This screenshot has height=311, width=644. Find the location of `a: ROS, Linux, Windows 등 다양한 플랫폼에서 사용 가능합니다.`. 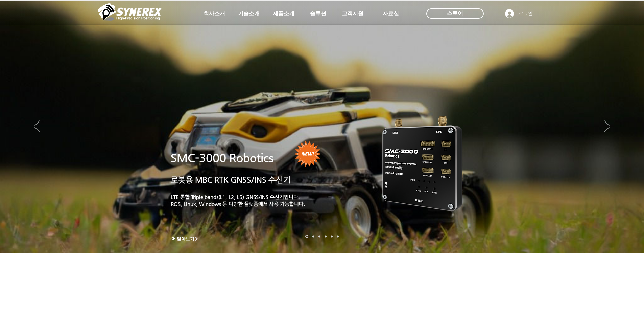

a: ROS, Linux, Windows 등 다양한 플랫폼에서 사용 가능합니다. is located at coordinates (238, 204).